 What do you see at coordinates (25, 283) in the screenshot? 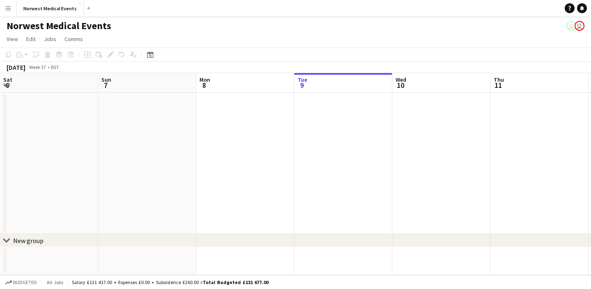
I see `span: Budgeted` at bounding box center [25, 283].